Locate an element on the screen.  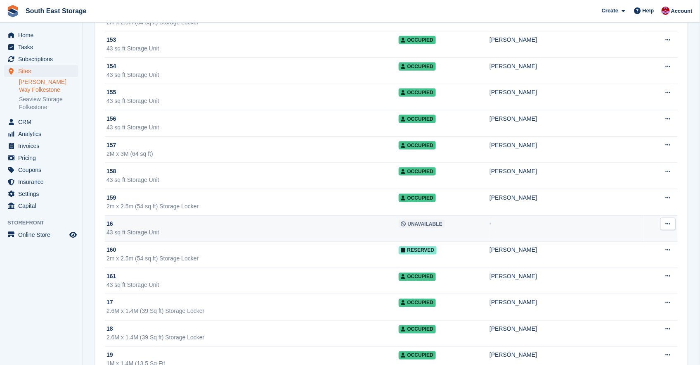
span: 159 is located at coordinates (111, 197).